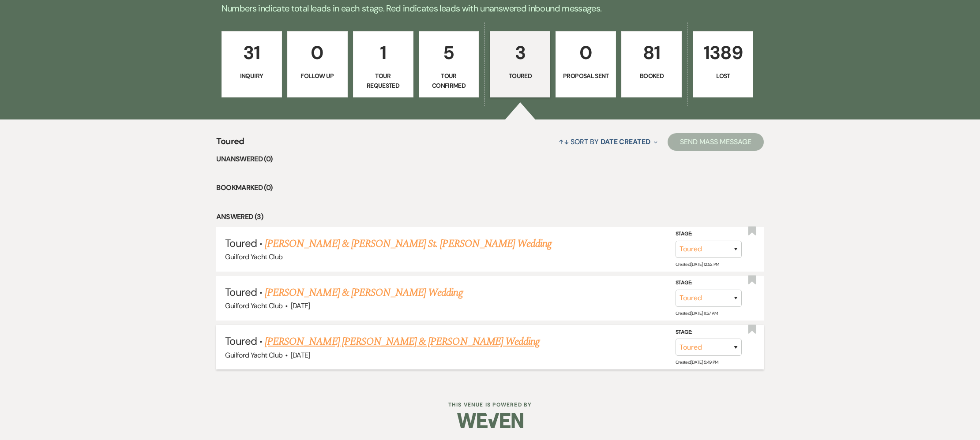  What do you see at coordinates (625, 141) in the screenshot?
I see `span: Date Created` at bounding box center [625, 141].